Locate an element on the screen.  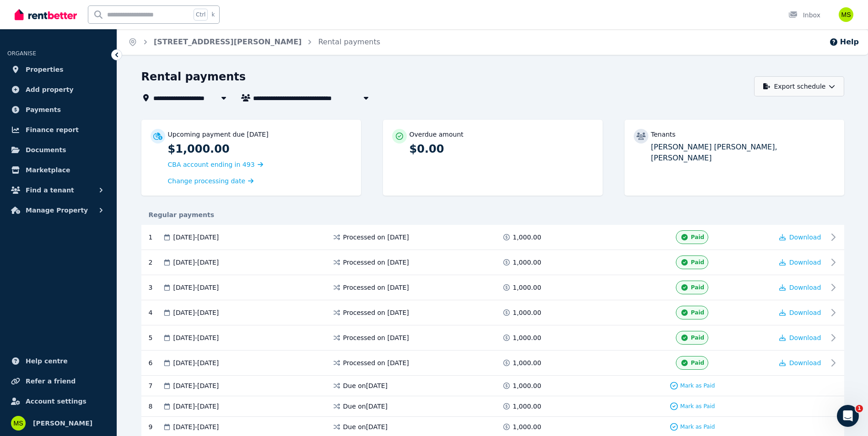
a: Help centre is located at coordinates (58, 361).